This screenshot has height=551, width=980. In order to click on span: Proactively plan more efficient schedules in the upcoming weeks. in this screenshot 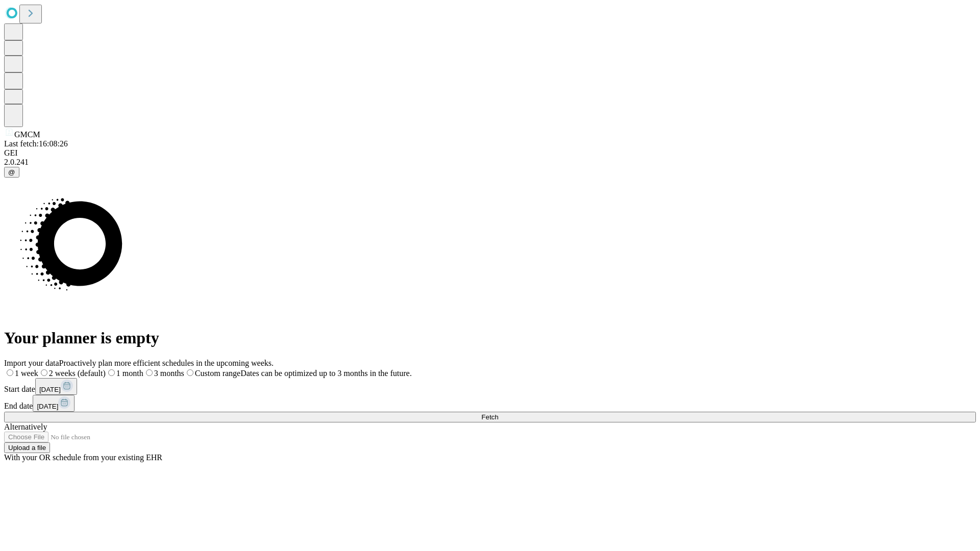, I will do `click(166, 363)`.